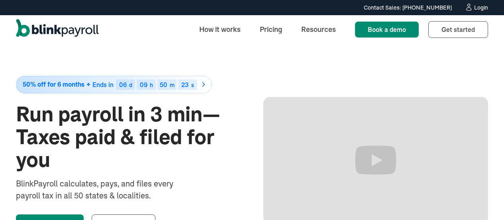 This screenshot has width=504, height=220. What do you see at coordinates (103, 85) in the screenshot?
I see `span: Ends in` at bounding box center [103, 85].